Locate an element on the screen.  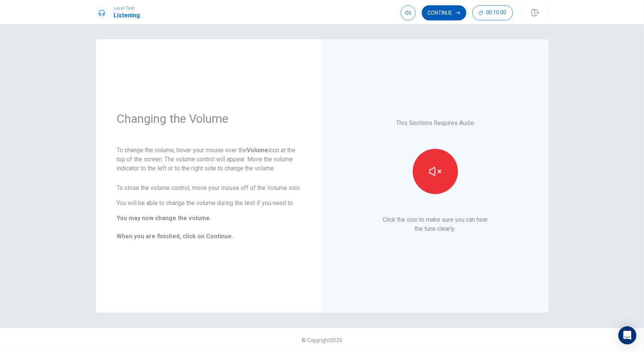
h1: Listening is located at coordinates (127, 15).